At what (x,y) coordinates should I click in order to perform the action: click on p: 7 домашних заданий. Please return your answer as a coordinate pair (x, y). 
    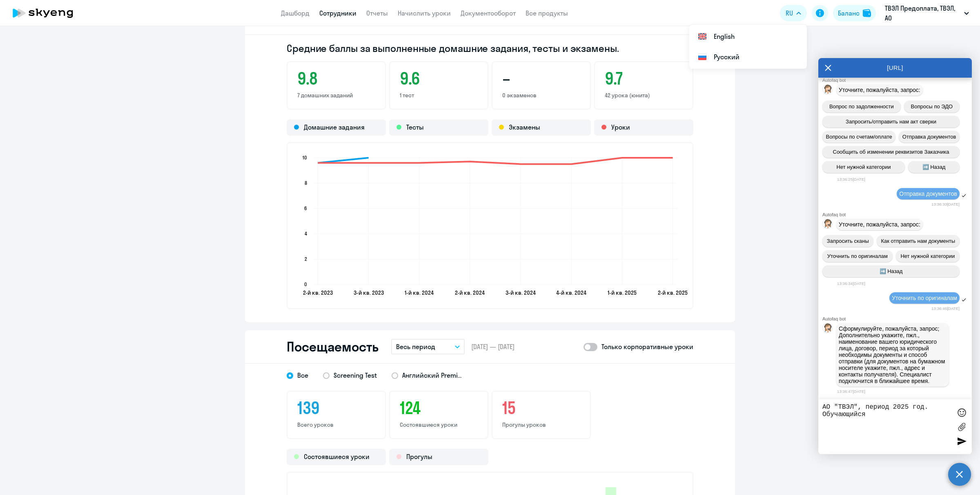
    Looking at the image, I should click on (336, 95).